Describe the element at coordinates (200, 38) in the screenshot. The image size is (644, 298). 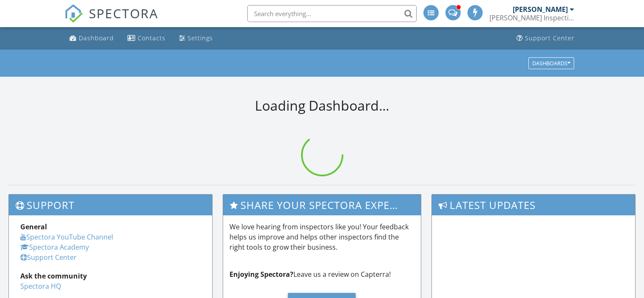
I see `div: Settings` at that location.